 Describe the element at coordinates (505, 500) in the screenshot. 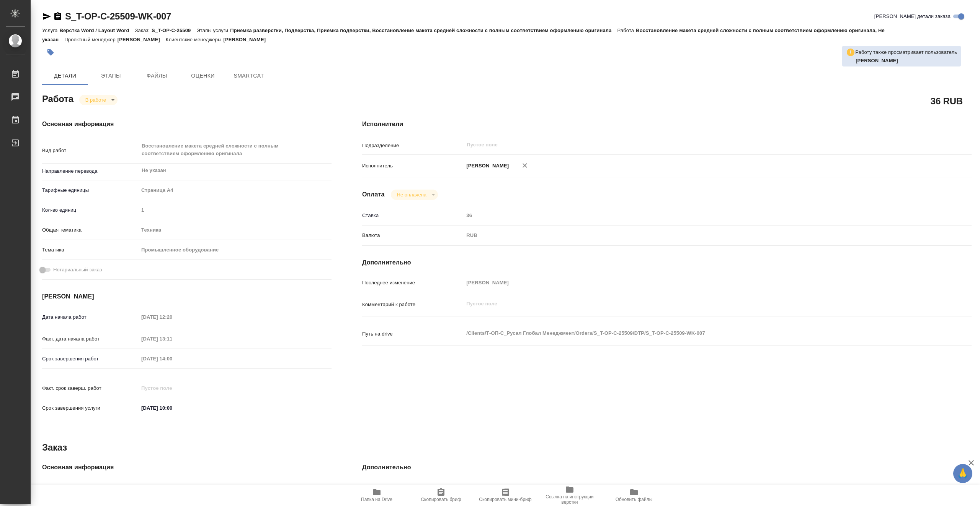

I see `span: Скопировать мини-бриф` at that location.